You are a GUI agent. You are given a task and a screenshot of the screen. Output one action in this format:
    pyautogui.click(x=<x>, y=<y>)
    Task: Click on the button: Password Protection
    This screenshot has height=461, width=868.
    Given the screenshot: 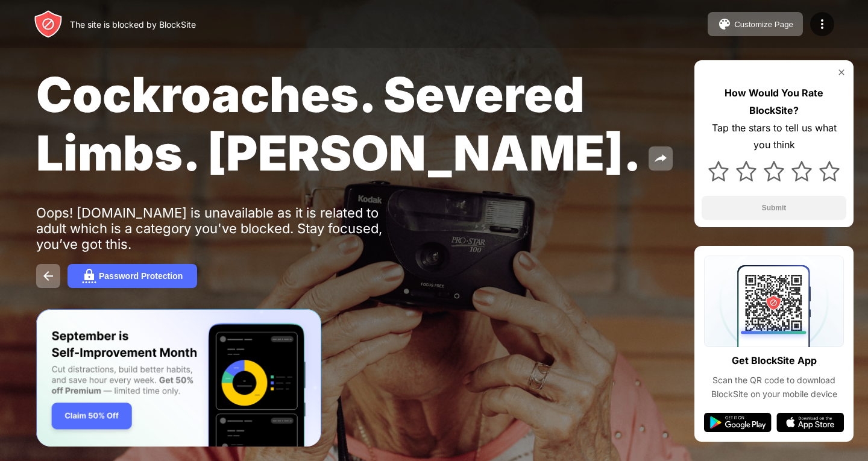 What is the action you would take?
    pyautogui.click(x=132, y=276)
    